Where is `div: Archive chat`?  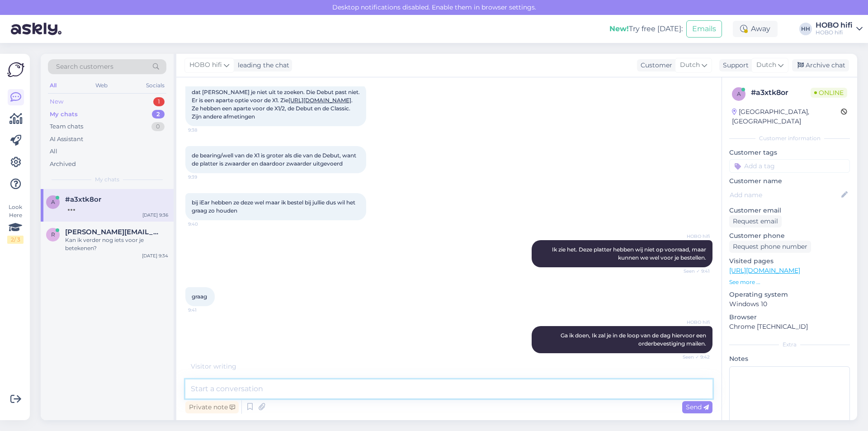
div: Archive chat is located at coordinates (820, 65).